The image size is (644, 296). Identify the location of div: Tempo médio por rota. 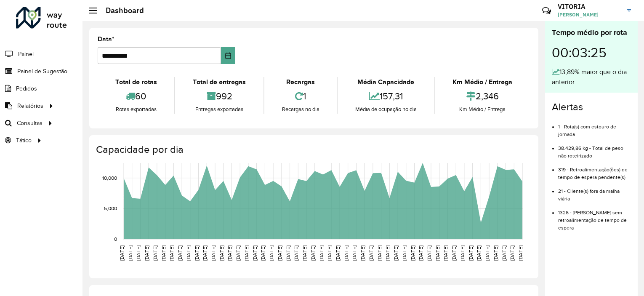
(591, 33).